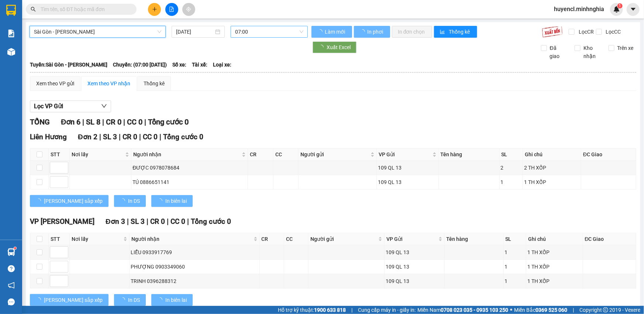 The image size is (644, 314). Describe the element at coordinates (194, 282) in the screenshot. I see `div: TRINH 0396288312` at that location.